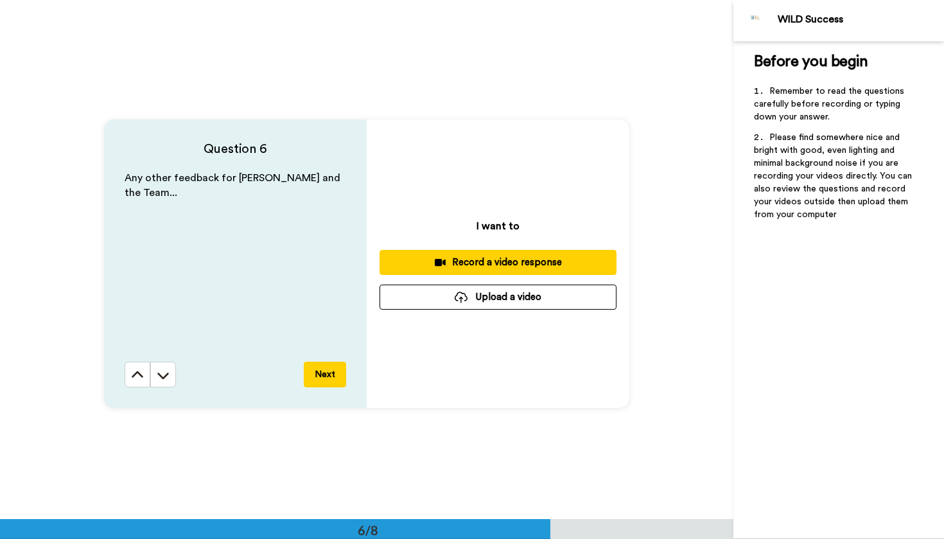  Describe the element at coordinates (834, 176) in the screenshot. I see `span: Please find somewhere nice and bright with good, even lighting and minimal background noise if yo...` at that location.